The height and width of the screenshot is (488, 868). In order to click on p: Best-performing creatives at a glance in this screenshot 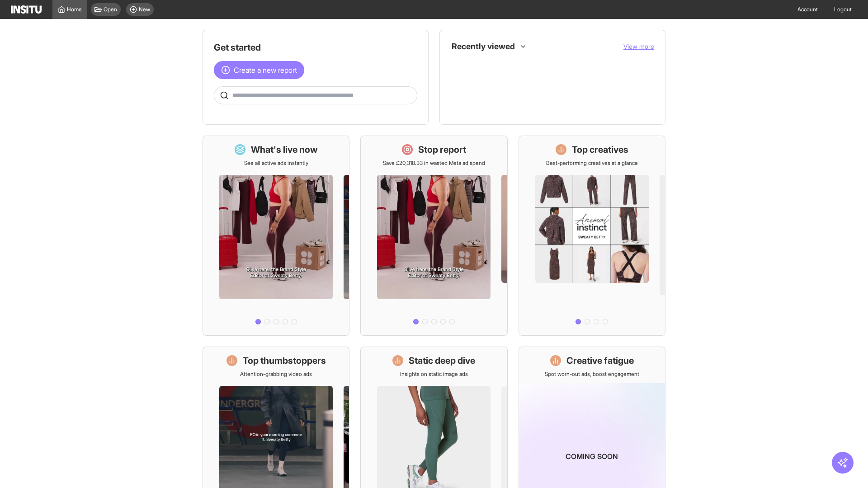, I will do `click(592, 163)`.